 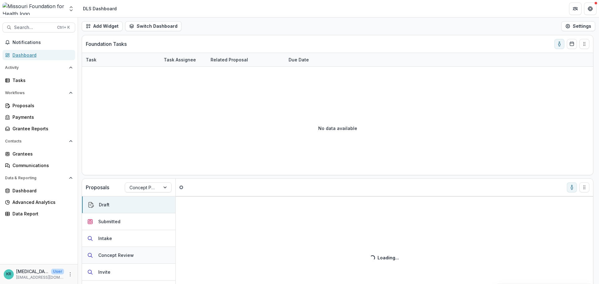 I want to click on div: Data Report, so click(x=41, y=214).